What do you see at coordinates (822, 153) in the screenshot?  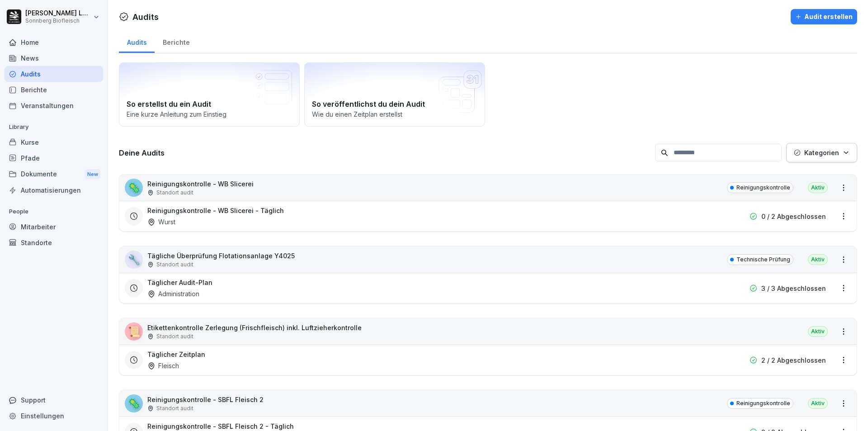 I see `p: Kategorien` at bounding box center [822, 153].